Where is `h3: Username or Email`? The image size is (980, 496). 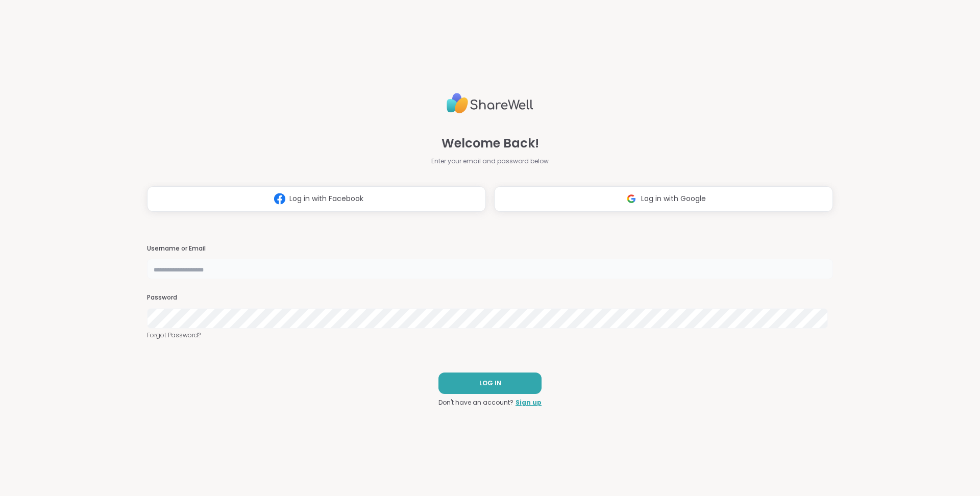 h3: Username or Email is located at coordinates (490, 249).